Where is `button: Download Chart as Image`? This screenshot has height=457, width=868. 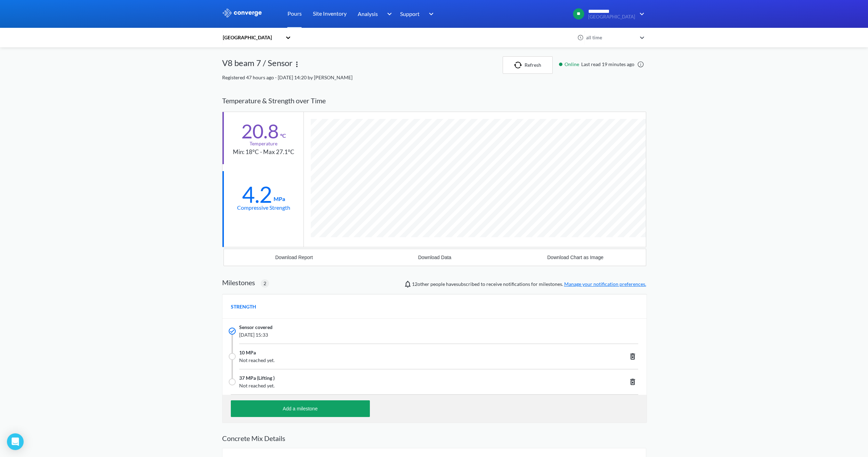 button: Download Chart as Image is located at coordinates (575, 257).